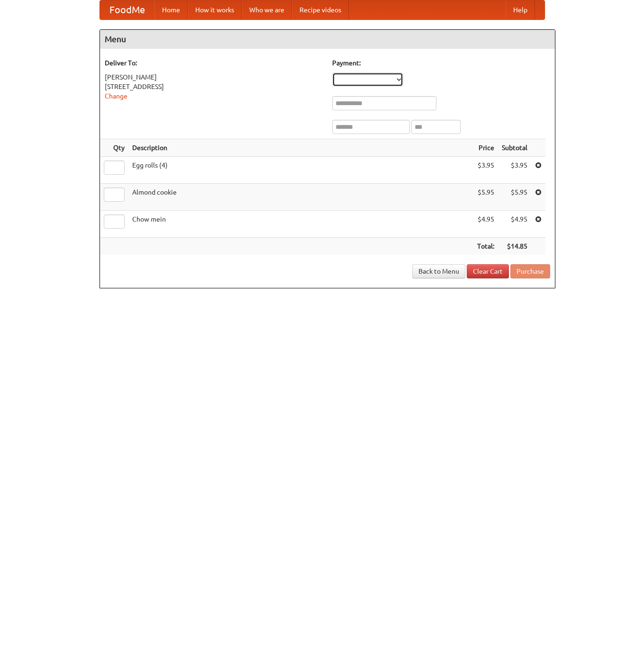 This screenshot has width=644, height=670. I want to click on h4: Menu, so click(327, 39).